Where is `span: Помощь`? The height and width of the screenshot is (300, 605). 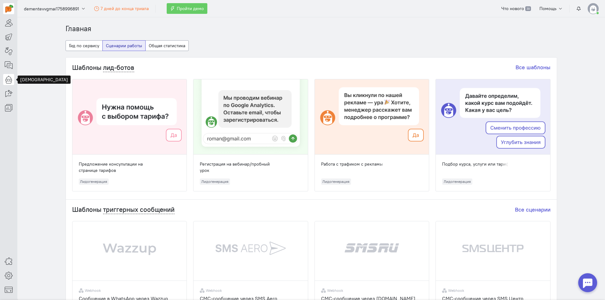 span: Помощь is located at coordinates (548, 9).